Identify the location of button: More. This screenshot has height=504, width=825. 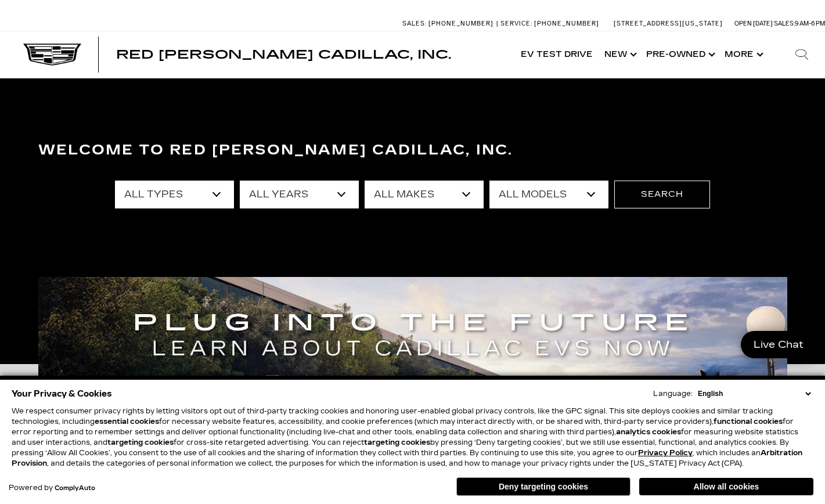
(743, 55).